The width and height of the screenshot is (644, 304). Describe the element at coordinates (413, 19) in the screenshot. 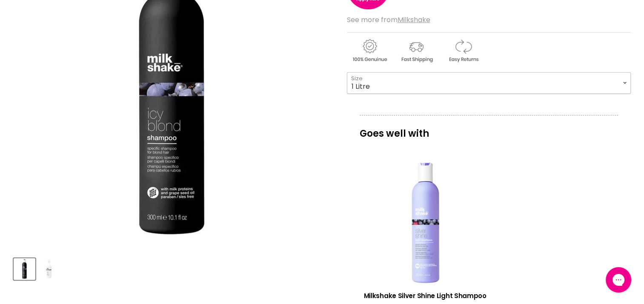

I see `a: Milkshake` at that location.